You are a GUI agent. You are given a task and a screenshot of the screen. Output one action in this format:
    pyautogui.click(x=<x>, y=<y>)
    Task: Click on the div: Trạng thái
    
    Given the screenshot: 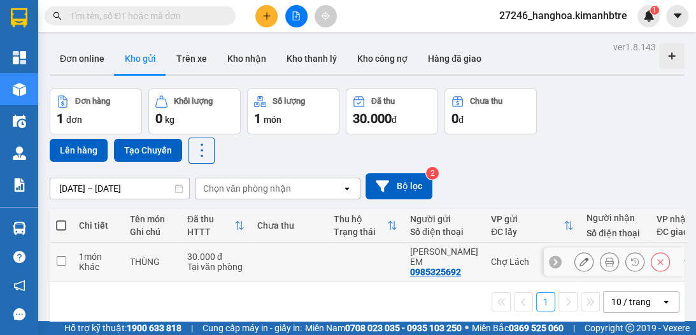 What is the action you would take?
    pyautogui.click(x=360, y=232)
    